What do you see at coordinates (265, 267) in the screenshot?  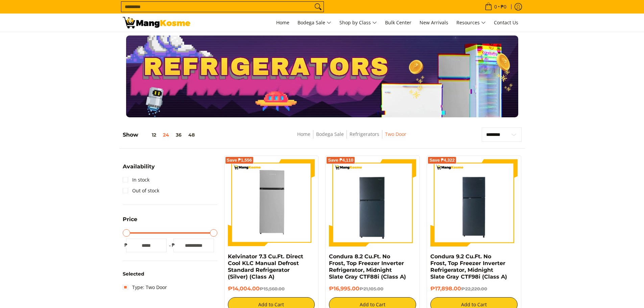 I see `a: Kelvinator 7.3 Cu.Ft. Direct Cool KLC Manual Defrost Standard Refrigerator (Silver) (Class A)` at bounding box center [265, 267].